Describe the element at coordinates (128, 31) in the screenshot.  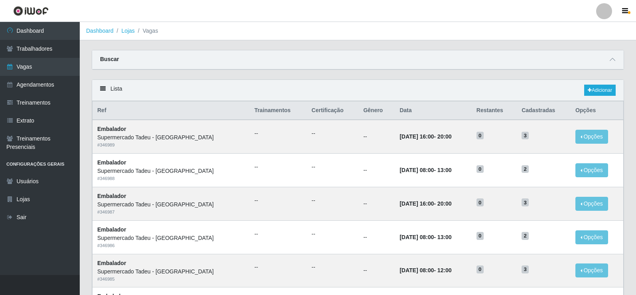
I see `a: Lojas` at that location.